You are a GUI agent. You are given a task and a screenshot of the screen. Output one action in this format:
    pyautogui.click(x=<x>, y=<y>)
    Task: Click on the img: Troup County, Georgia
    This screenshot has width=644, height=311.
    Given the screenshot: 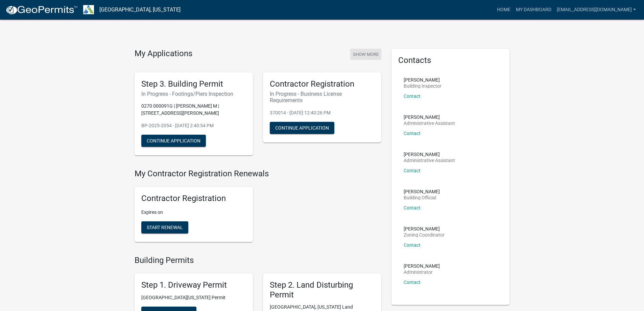 What is the action you would take?
    pyautogui.click(x=89, y=10)
    